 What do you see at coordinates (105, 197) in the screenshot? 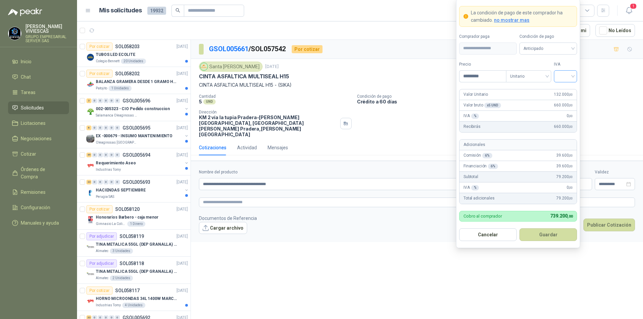
I see `p: Perugia SAS` at bounding box center [105, 197].